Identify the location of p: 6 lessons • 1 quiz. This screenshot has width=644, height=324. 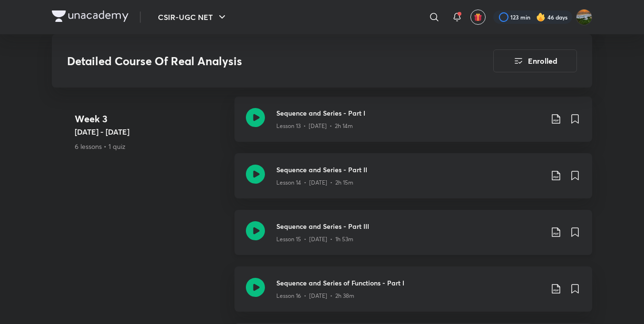
(151, 146).